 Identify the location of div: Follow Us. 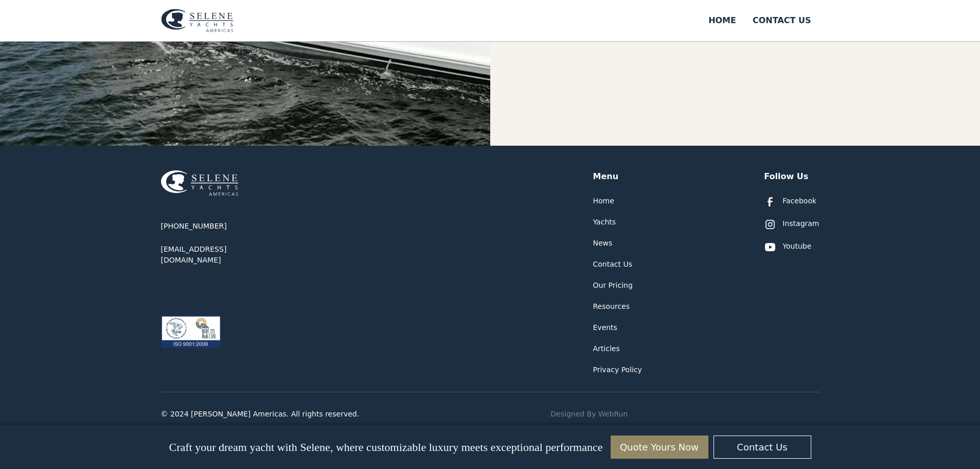
(786, 176).